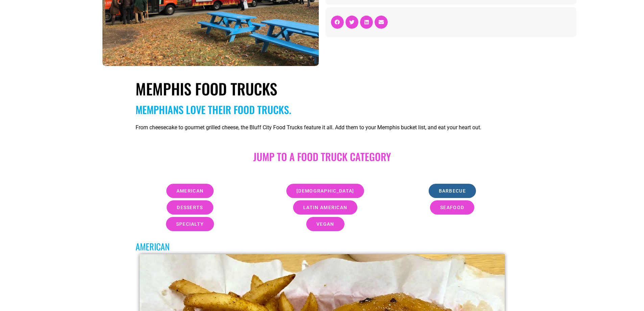  I want to click on a: vegan, so click(325, 224).